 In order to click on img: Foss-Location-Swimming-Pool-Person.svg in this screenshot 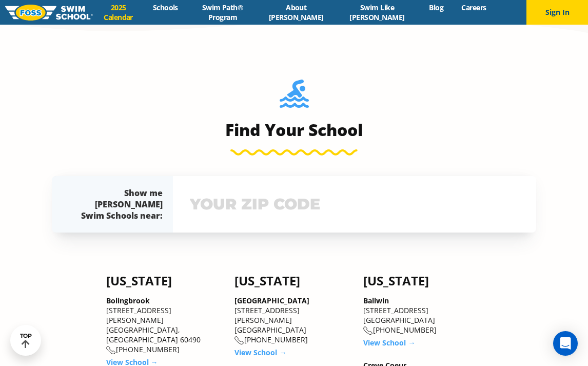, I will do `click(294, 97)`.